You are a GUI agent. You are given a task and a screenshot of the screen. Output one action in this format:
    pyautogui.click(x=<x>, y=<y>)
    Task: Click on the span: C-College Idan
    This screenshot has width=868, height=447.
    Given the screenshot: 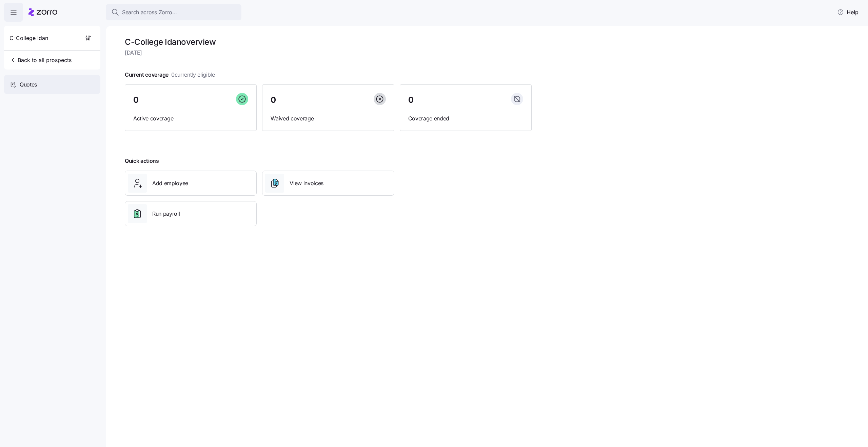 What is the action you would take?
    pyautogui.click(x=29, y=38)
    